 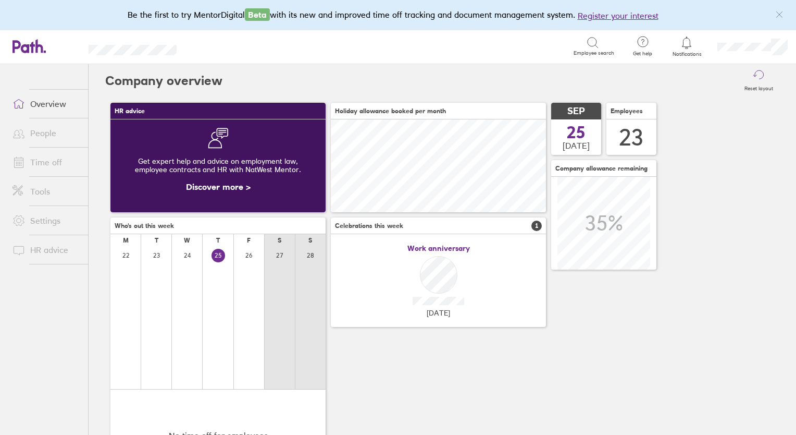 I want to click on a: Time off, so click(x=46, y=162).